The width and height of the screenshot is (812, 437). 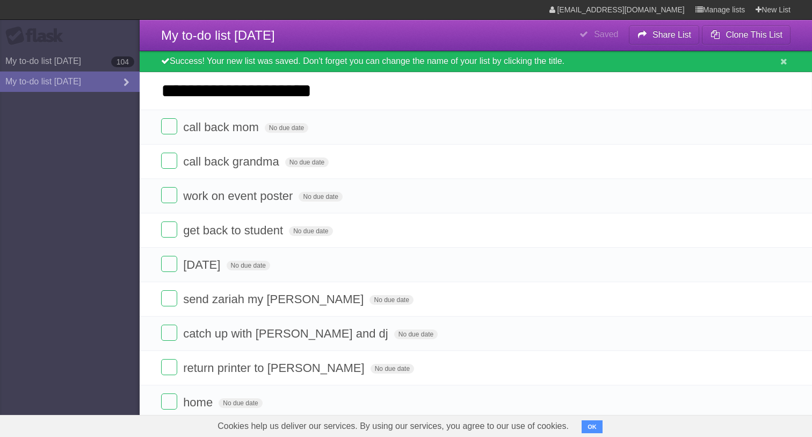 I want to click on span: work on event poster, so click(x=239, y=195).